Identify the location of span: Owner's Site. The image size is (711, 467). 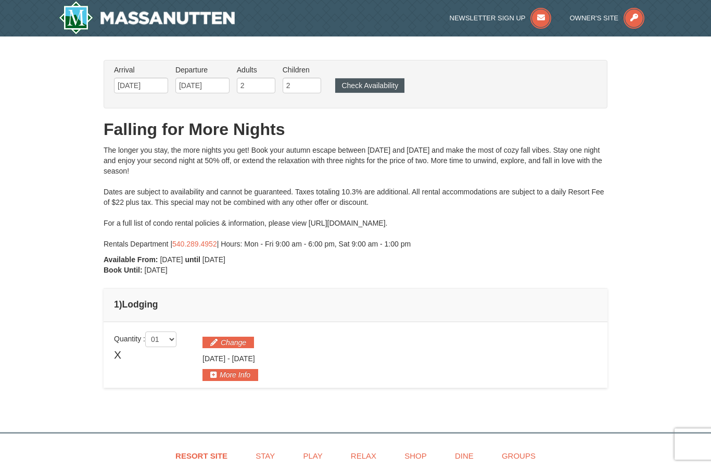
(595, 18).